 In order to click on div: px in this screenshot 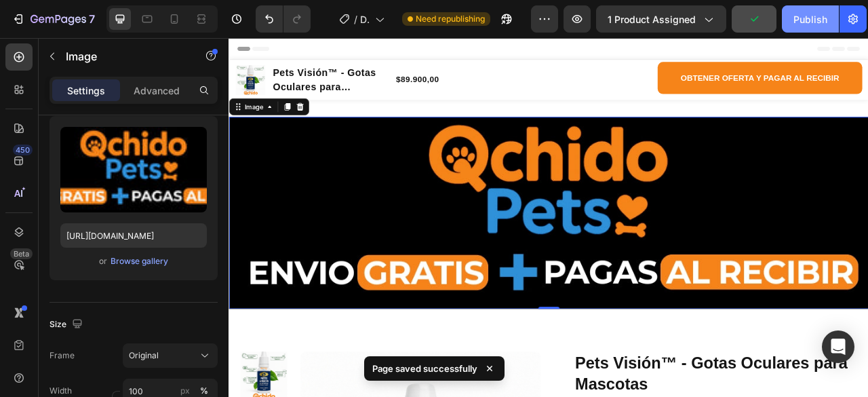, I will do `click(185, 391)`.